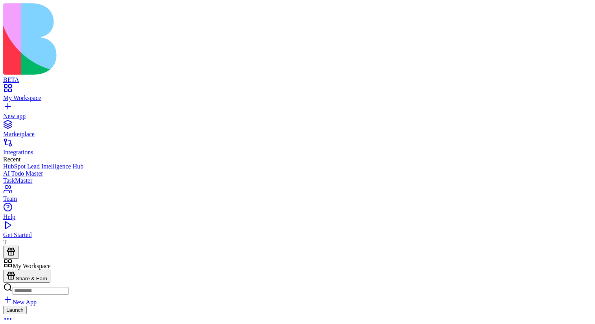 Image resolution: width=595 pixels, height=324 pixels. I want to click on div: Help, so click(298, 217).